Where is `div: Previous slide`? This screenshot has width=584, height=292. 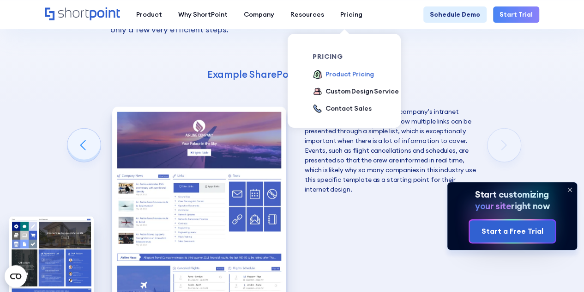 div: Previous slide is located at coordinates (84, 145).